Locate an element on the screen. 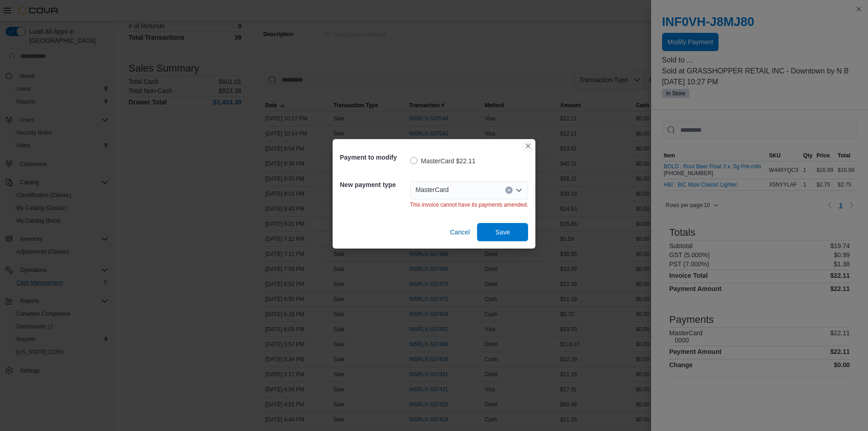 Image resolution: width=868 pixels, height=431 pixels. button: Save is located at coordinates (503, 232).